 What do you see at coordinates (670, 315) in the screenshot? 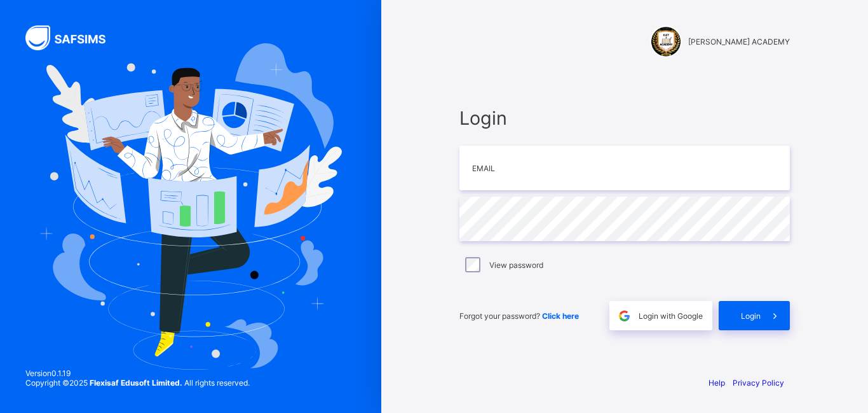
I see `span: Login with Google` at bounding box center [670, 315].